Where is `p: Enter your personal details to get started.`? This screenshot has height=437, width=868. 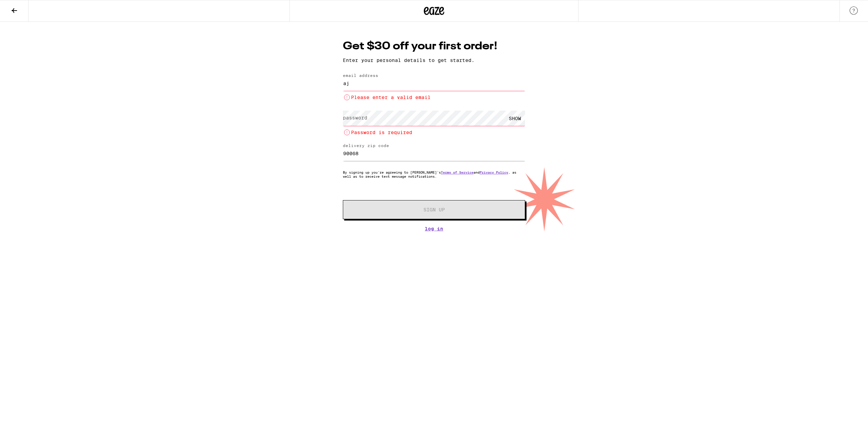
p: Enter your personal details to get started. is located at coordinates (434, 60).